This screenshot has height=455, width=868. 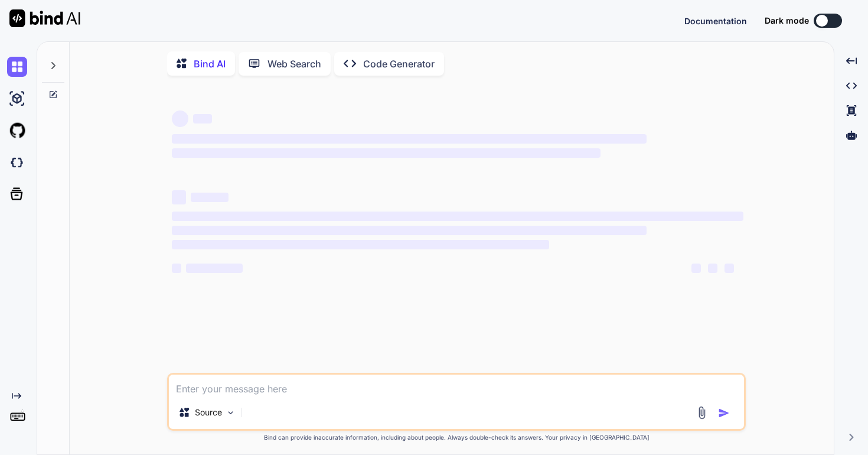 What do you see at coordinates (723, 412) in the screenshot?
I see `img: icon` at bounding box center [723, 412].